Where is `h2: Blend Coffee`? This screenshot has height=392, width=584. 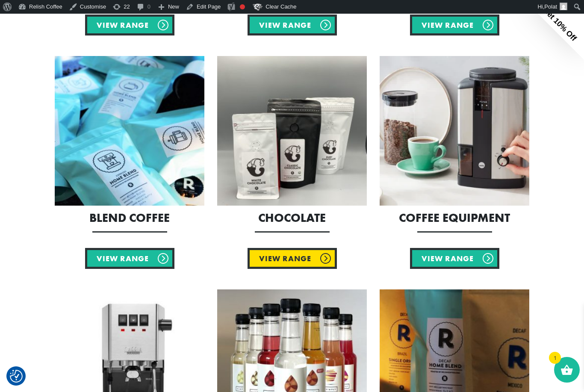
h2: Blend Coffee is located at coordinates (130, 218).